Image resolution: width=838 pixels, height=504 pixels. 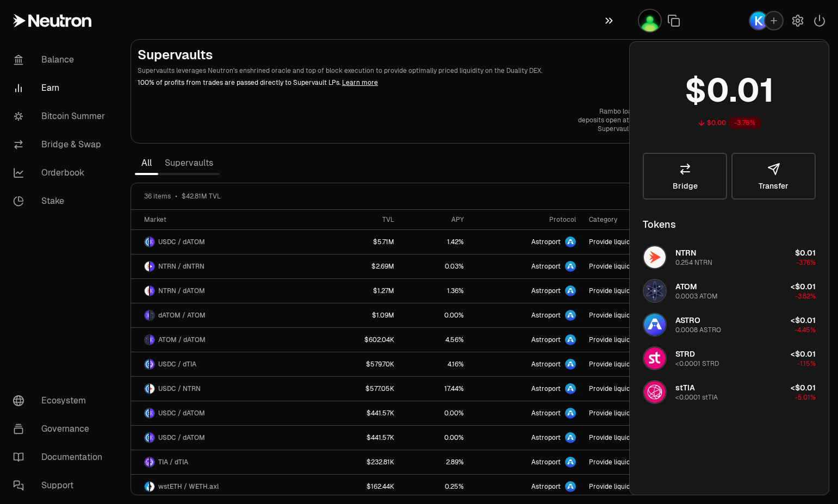 I want to click on button: STRD LogoSTRD<0.0001 STRD<$0.01-1.15%, so click(x=729, y=358).